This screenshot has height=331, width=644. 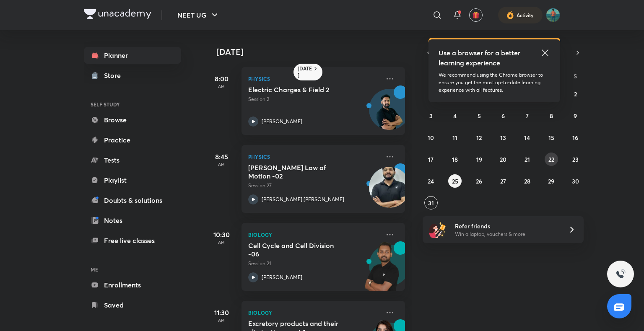 What do you see at coordinates (431, 181) in the screenshot?
I see `abbr: August 24, 2025` at bounding box center [431, 181].